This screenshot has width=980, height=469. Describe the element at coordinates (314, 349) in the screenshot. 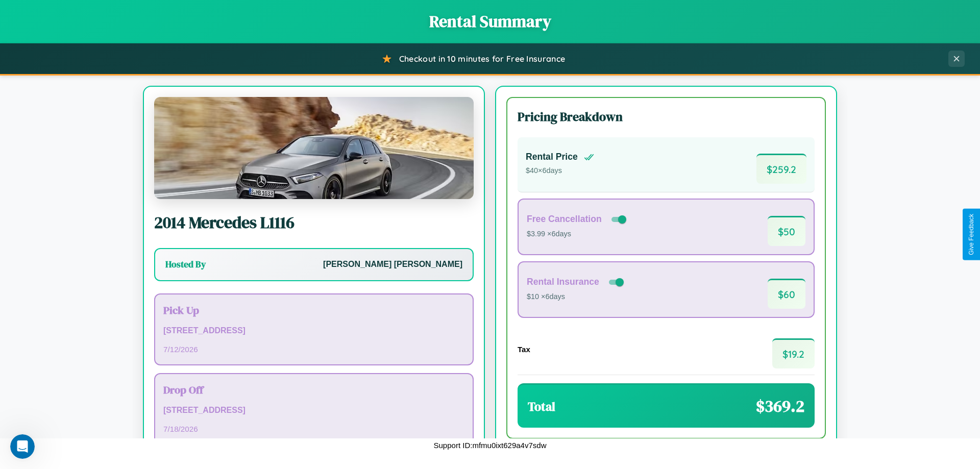

I see `p: 7 / 12 / 2026` at that location.